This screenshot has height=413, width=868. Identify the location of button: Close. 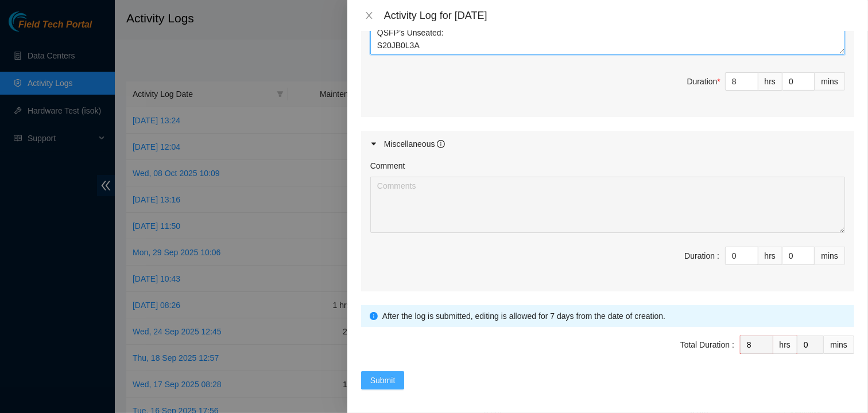
(369, 15).